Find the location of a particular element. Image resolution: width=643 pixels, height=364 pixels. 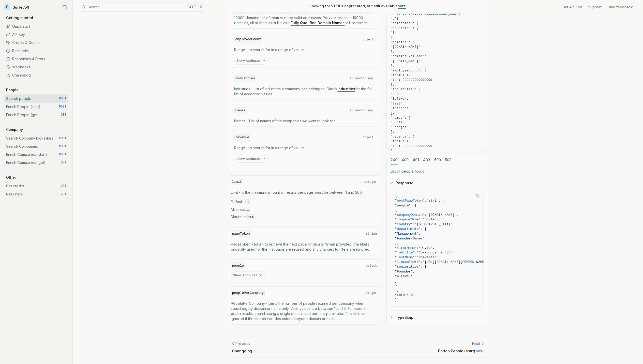

a: Changelog is located at coordinates (36, 75).